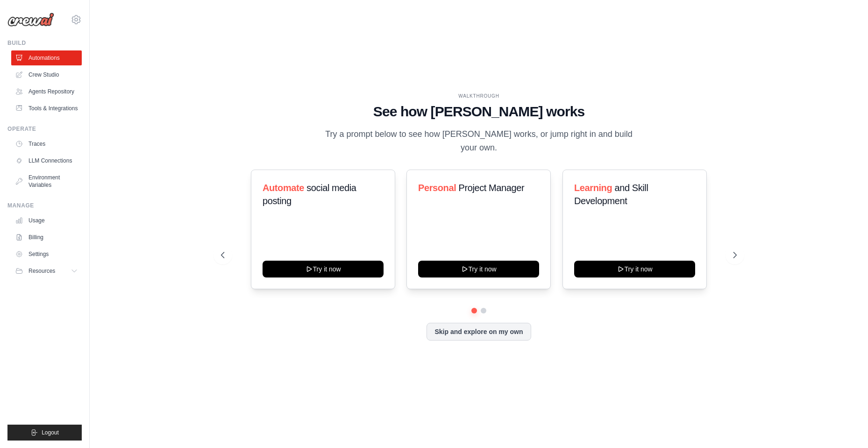  What do you see at coordinates (46, 144) in the screenshot?
I see `a: Traces` at bounding box center [46, 144].